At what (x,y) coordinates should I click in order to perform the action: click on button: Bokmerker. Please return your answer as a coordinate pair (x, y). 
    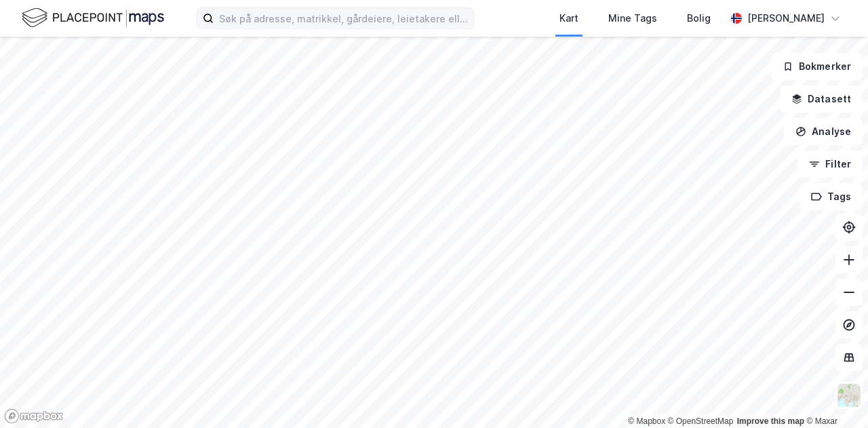
    Looking at the image, I should click on (817, 66).